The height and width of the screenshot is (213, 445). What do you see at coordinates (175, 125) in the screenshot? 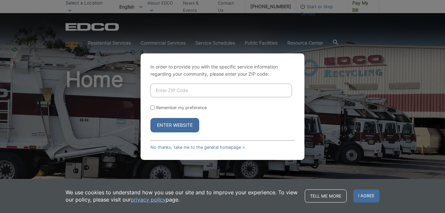
I see `button: Enter Website` at bounding box center [175, 125].